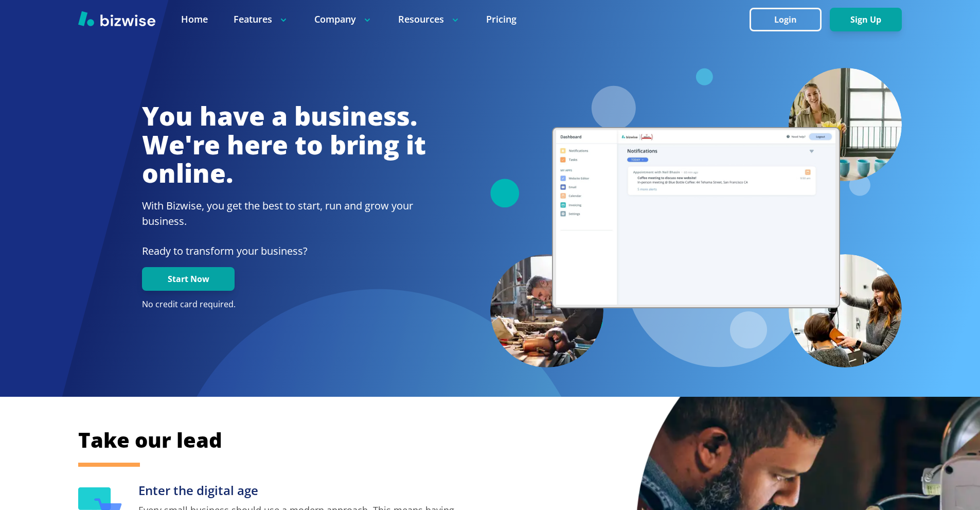 Image resolution: width=980 pixels, height=510 pixels. I want to click on button: Sign Up, so click(866, 19).